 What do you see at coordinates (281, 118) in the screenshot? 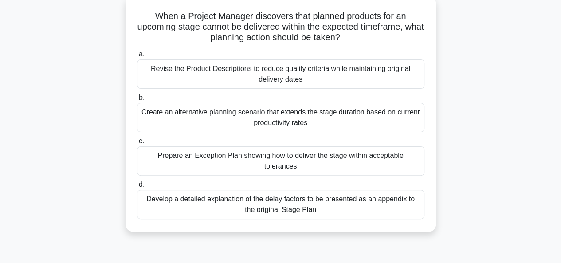
I see `div: Create an alternative planning scenario that extends the stage duration based on current producti...` at bounding box center [281, 118].